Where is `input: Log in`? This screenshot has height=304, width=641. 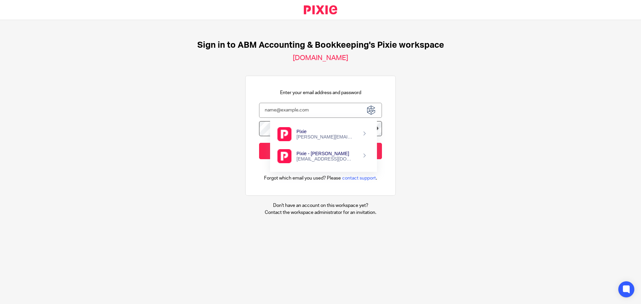 input: Log in is located at coordinates (321, 151).